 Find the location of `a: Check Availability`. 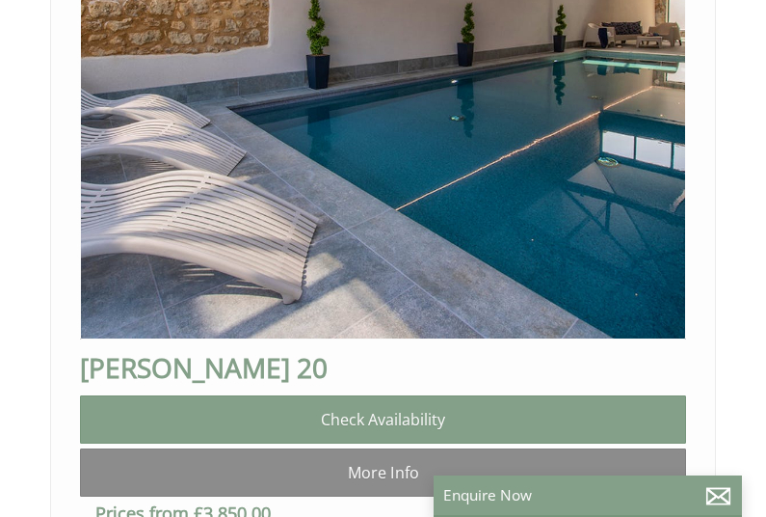

a: Check Availability is located at coordinates (383, 419).